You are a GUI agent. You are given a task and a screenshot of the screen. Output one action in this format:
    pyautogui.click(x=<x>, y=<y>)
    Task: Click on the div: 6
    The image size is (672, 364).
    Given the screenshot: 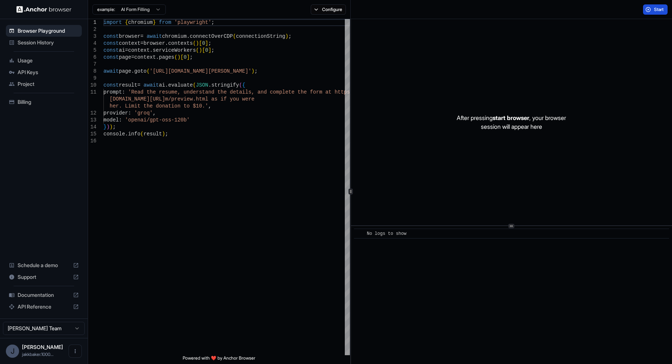 What is the action you would take?
    pyautogui.click(x=92, y=57)
    